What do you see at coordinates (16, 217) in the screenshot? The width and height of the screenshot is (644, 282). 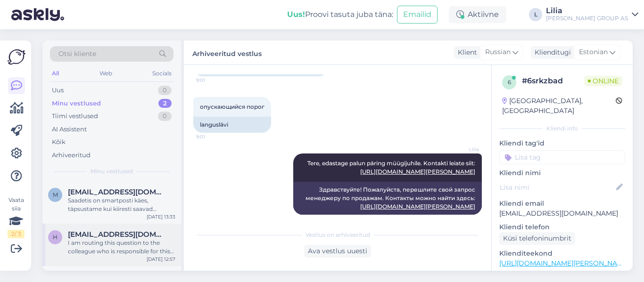 I see `div: Vaata siia` at bounding box center [16, 217].